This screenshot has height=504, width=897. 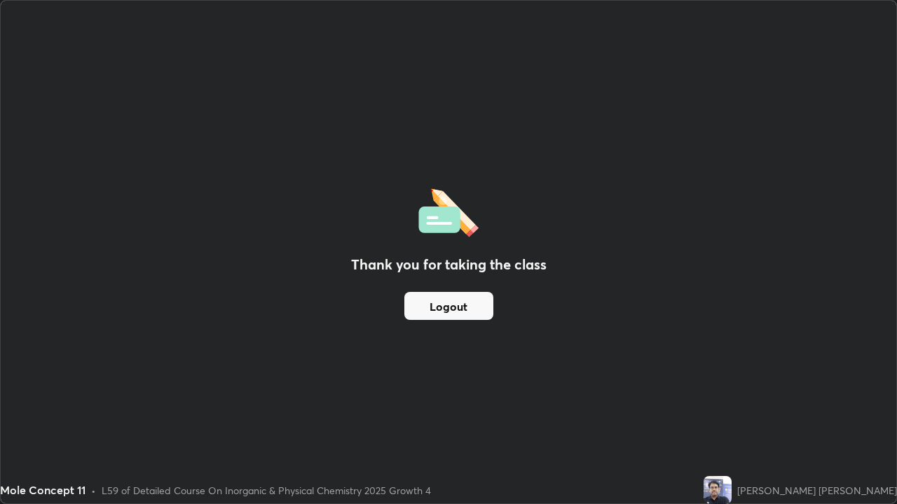 What do you see at coordinates (717, 490) in the screenshot?
I see `img: 4dbd5e4e27d8441580130e5f502441a8.jpg` at bounding box center [717, 490].